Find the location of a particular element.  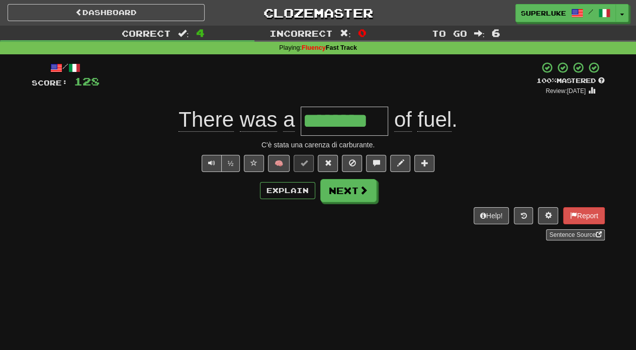

div: Text-to-speech controls is located at coordinates (220, 164).